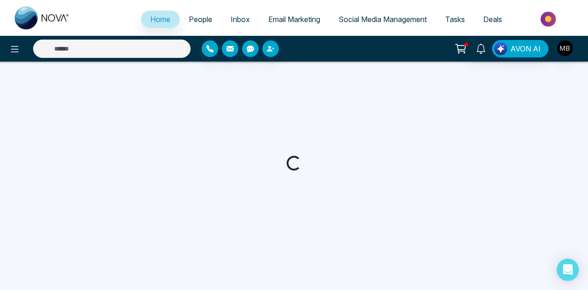 Image resolution: width=588 pixels, height=290 pixels. What do you see at coordinates (455, 19) in the screenshot?
I see `span: Tasks` at bounding box center [455, 19].